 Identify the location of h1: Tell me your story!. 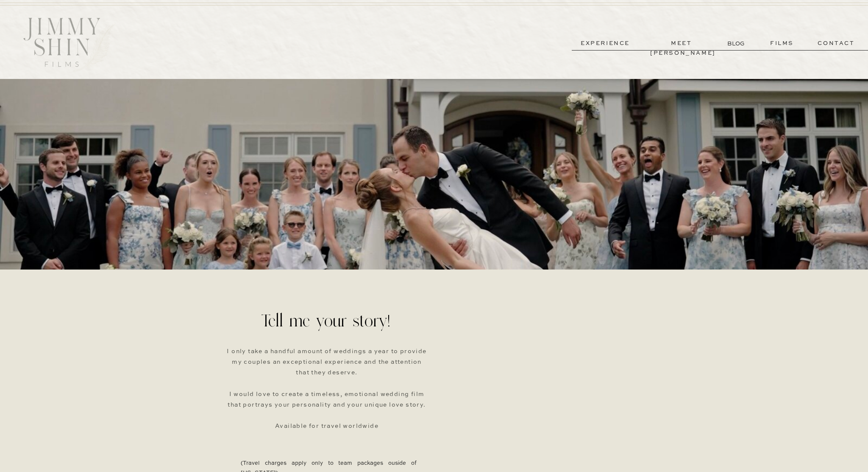
(327, 326).